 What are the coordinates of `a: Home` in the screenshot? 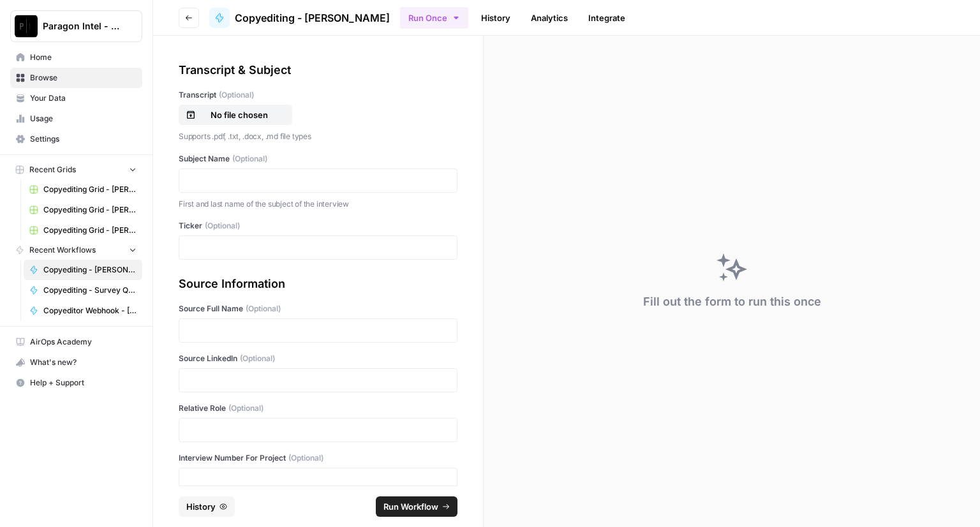 It's located at (76, 57).